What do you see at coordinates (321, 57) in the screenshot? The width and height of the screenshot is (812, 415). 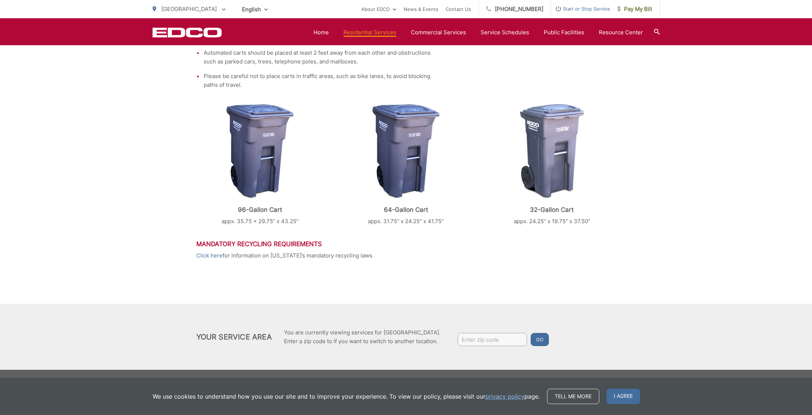 I see `li: Automated carts should be placed at least 2 feet away from each other and obstructions such as pa...` at bounding box center [321, 57].